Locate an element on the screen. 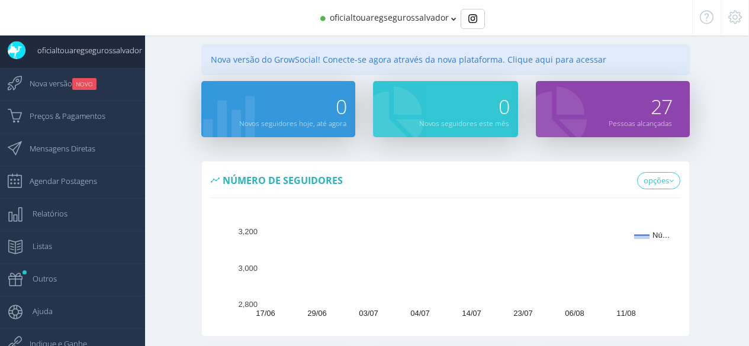 The height and width of the screenshot is (346, 749). small: Novos seguidores este mês is located at coordinates (464, 123).